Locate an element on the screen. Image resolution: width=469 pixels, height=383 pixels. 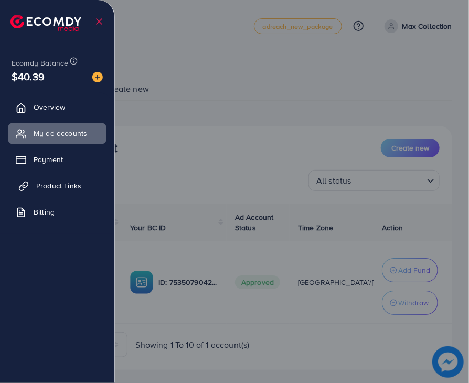
span: My ad accounts is located at coordinates (60, 133).